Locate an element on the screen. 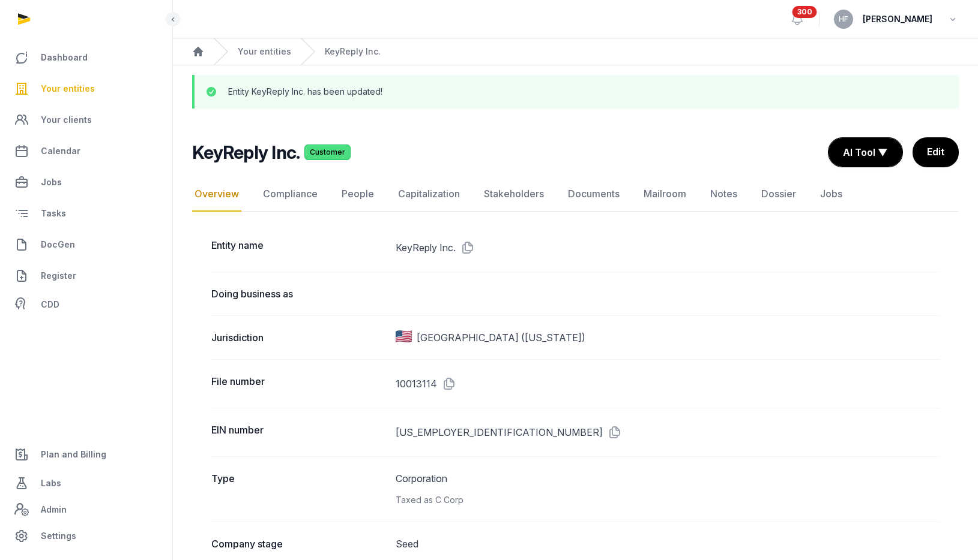 This screenshot has height=560, width=978. dd: Corporation is located at coordinates (668, 489).